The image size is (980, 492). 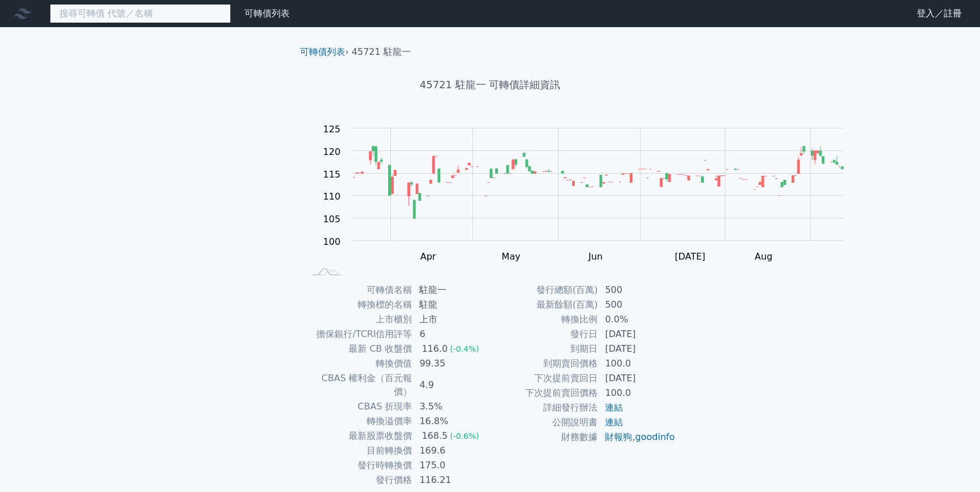 I want to click on div: 聊天小工具, so click(x=952, y=464).